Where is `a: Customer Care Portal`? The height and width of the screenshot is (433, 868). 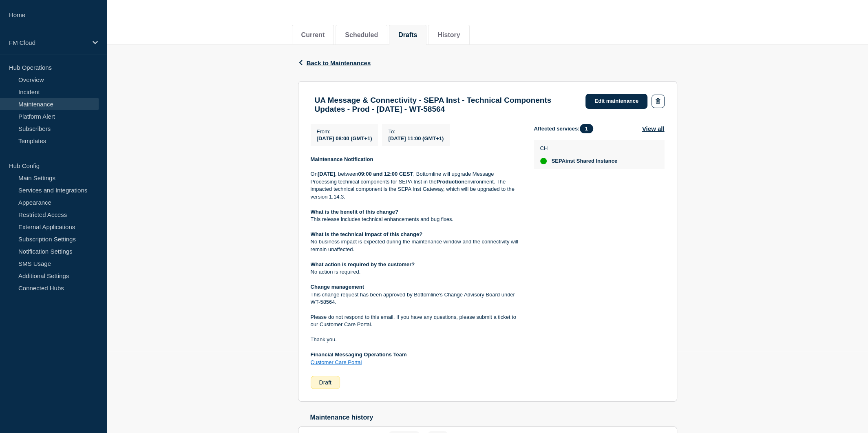 a: Customer Care Portal is located at coordinates (336, 362).